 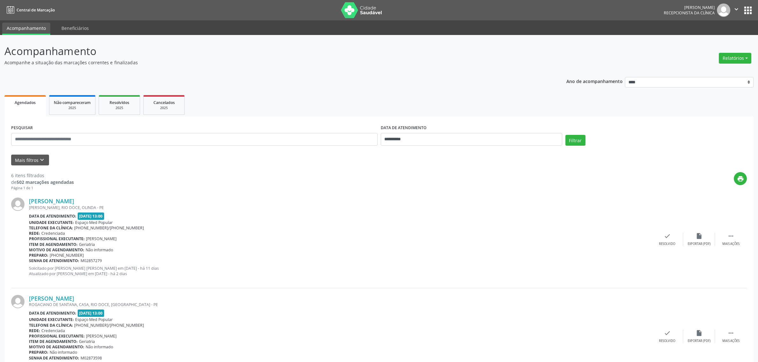 I want to click on span: M02857279, so click(x=91, y=261).